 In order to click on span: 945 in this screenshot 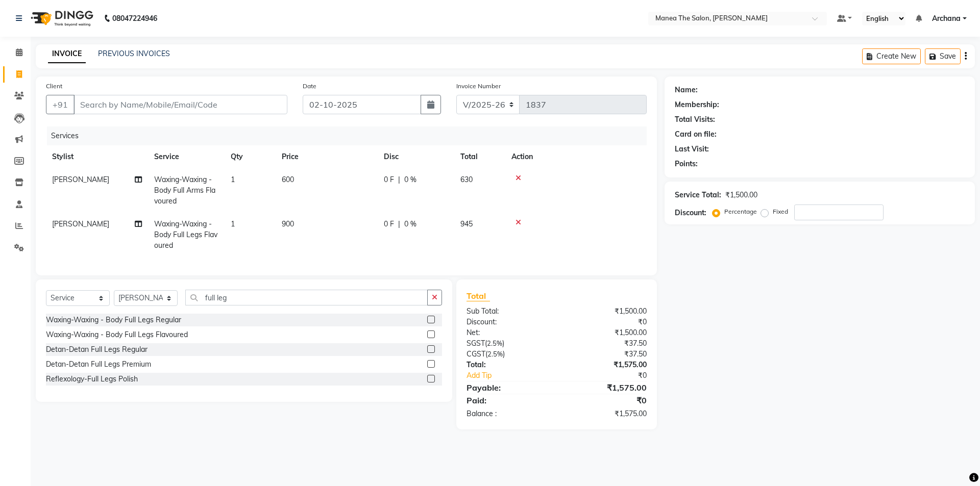, I will do `click(466, 224)`.